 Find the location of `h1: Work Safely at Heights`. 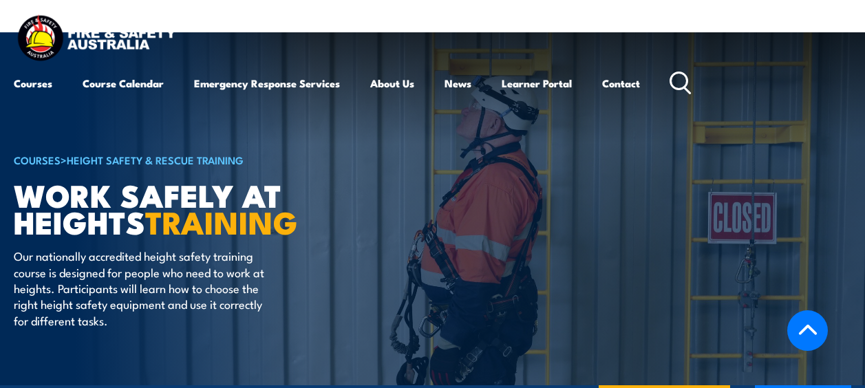

h1: Work Safely at Heights is located at coordinates (184, 208).